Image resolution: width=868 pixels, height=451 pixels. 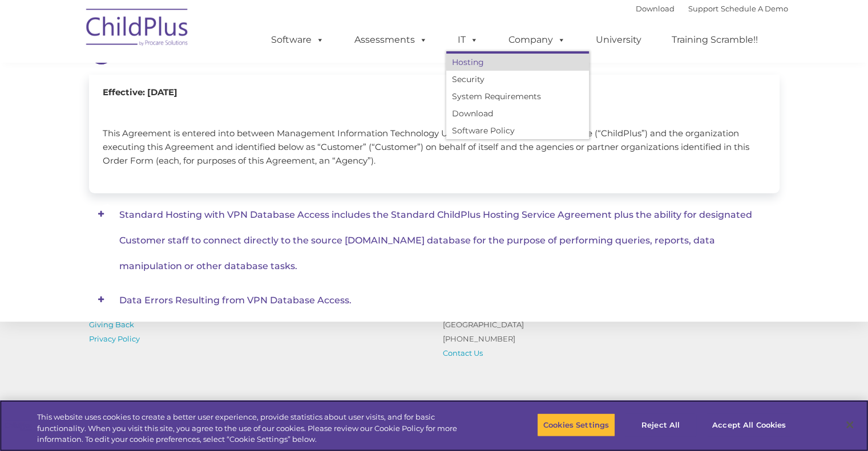 What do you see at coordinates (517, 130) in the screenshot?
I see `a: Software Policy` at bounding box center [517, 130].